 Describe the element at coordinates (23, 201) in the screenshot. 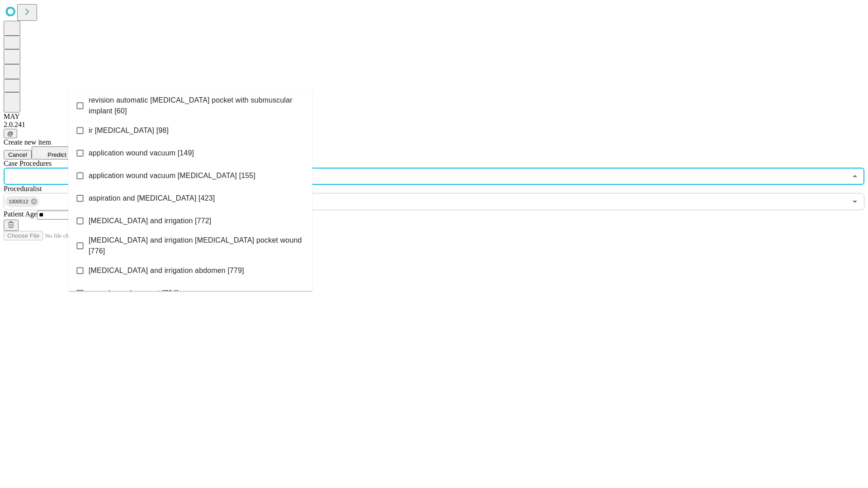

I see `div: 1000512` at that location.